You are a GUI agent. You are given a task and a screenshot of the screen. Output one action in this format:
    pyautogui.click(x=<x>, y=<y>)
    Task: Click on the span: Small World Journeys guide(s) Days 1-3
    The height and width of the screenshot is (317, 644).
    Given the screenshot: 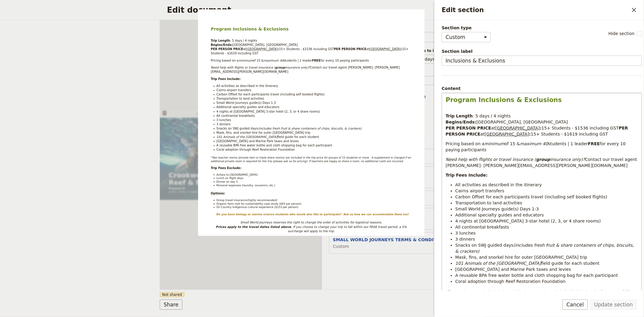 What is the action you would take?
    pyautogui.click(x=497, y=209)
    